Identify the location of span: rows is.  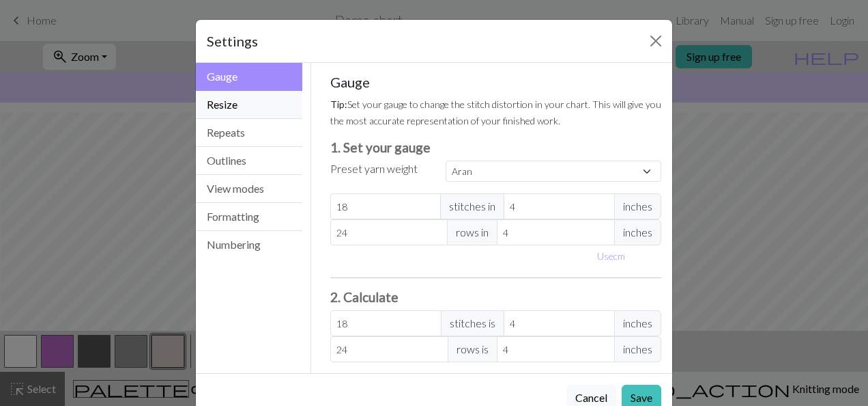
(473, 349).